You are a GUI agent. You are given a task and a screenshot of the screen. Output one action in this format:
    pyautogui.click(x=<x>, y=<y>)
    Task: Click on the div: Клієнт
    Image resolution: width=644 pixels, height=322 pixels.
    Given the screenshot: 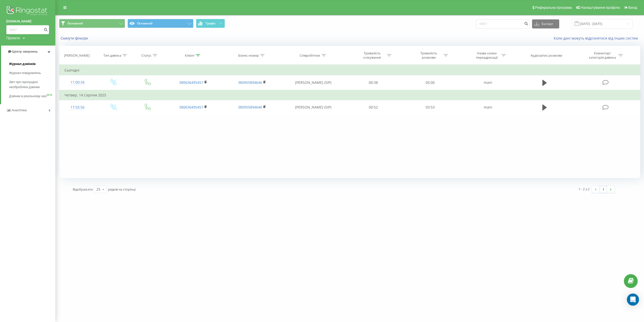 What is the action you would take?
    pyautogui.click(x=190, y=55)
    